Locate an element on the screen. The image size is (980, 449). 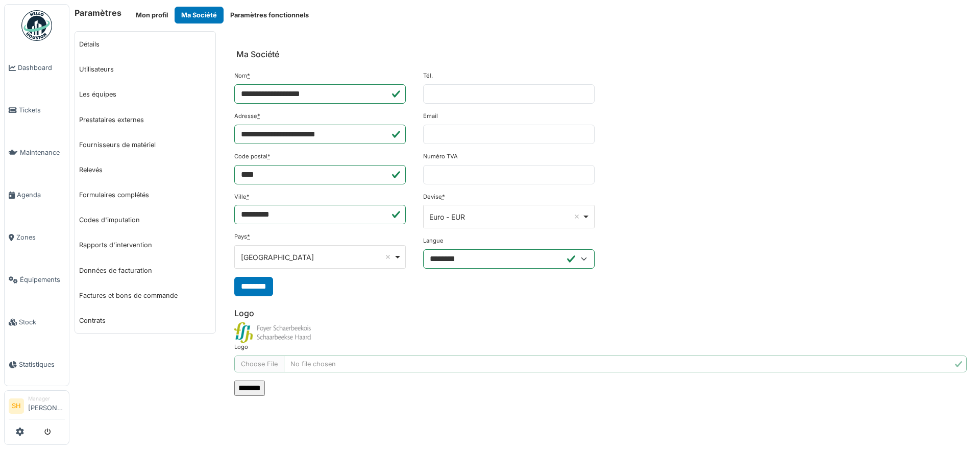
span: Zones is located at coordinates (40, 237).